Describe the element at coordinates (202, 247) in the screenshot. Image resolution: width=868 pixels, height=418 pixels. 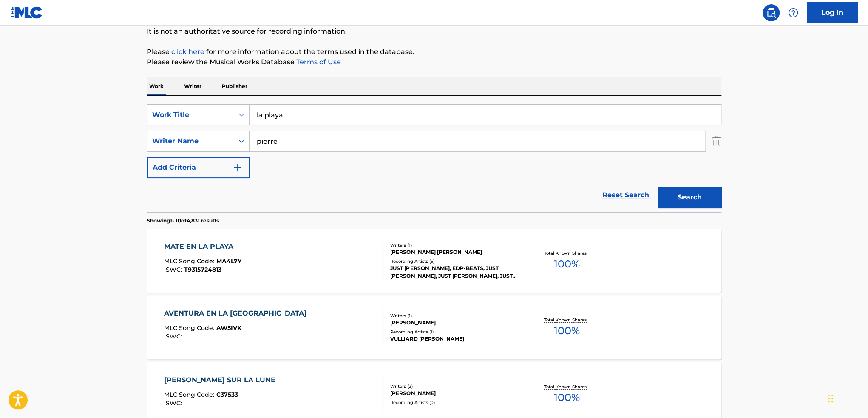
I see `div: MATE EN LA PLAYA` at that location.